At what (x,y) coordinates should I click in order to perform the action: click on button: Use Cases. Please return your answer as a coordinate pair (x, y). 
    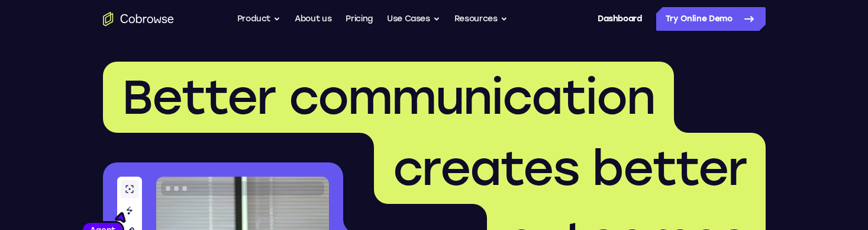
    Looking at the image, I should click on (414, 19).